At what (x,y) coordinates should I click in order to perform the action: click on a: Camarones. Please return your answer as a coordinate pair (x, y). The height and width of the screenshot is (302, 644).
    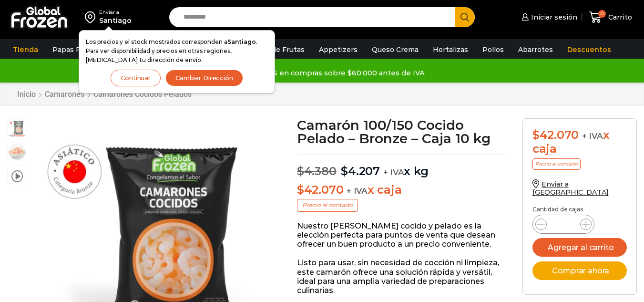
    Looking at the image, I should click on (64, 94).